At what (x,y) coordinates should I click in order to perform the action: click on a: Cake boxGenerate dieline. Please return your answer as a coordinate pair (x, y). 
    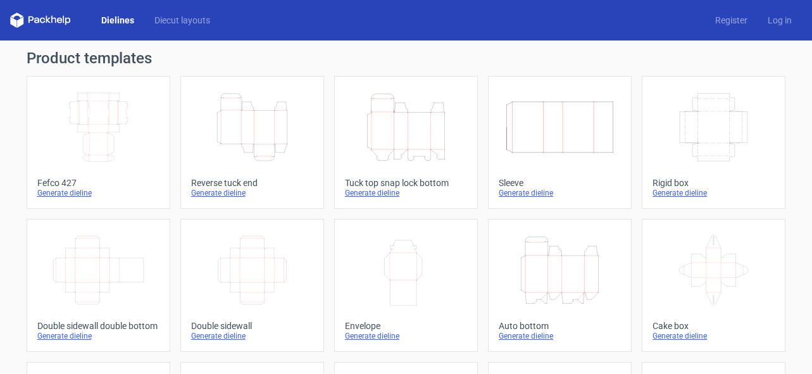
    Looking at the image, I should click on (713, 285).